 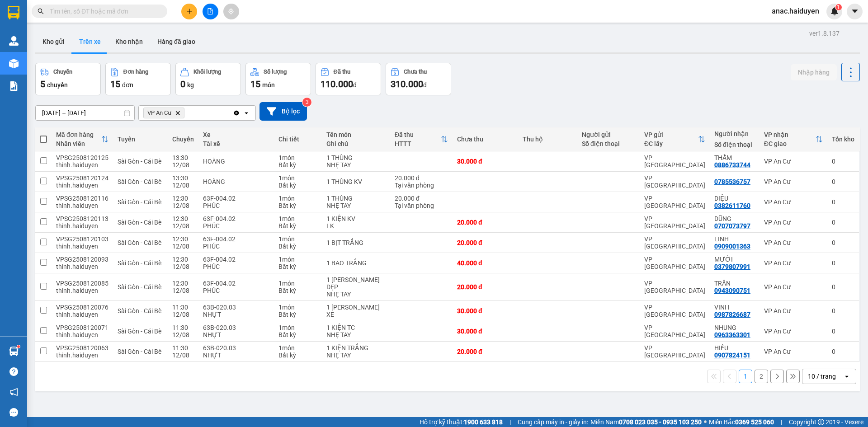 What do you see at coordinates (461, 422) in the screenshot?
I see `span: Hỗ trợ kỹ thuật:` at bounding box center [461, 422].